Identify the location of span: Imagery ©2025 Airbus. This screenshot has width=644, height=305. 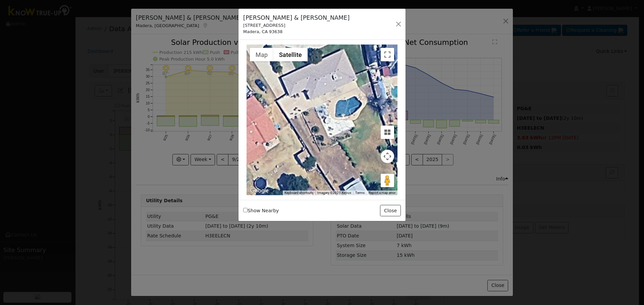
(334, 193).